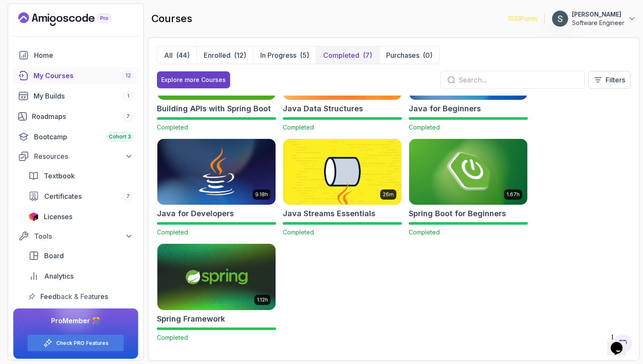  What do you see at coordinates (214, 109) in the screenshot?
I see `h2: Building APIs with Spring Boot` at bounding box center [214, 109].